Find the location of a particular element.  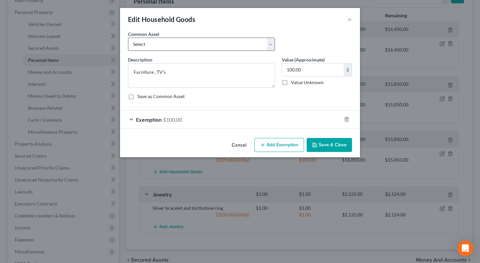

span: $100.00 is located at coordinates (172, 120).